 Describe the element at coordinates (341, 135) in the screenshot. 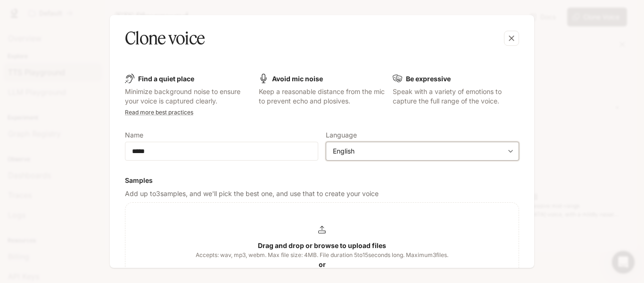

I see `p: Language` at that location.